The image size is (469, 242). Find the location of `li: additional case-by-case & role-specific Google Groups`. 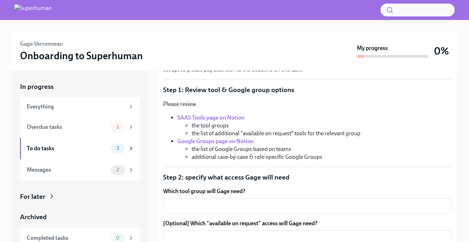

li: additional case-by-case & role-specific Google Groups is located at coordinates (322, 157).